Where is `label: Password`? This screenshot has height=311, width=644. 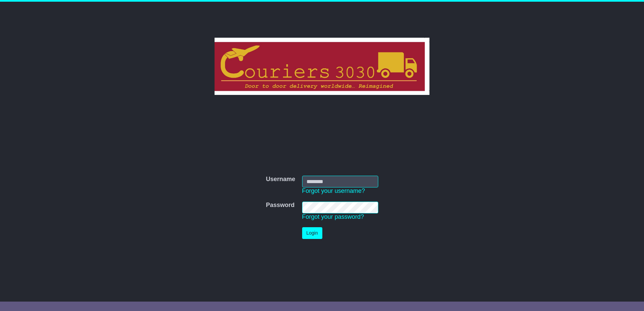
label: Password is located at coordinates (280, 206).